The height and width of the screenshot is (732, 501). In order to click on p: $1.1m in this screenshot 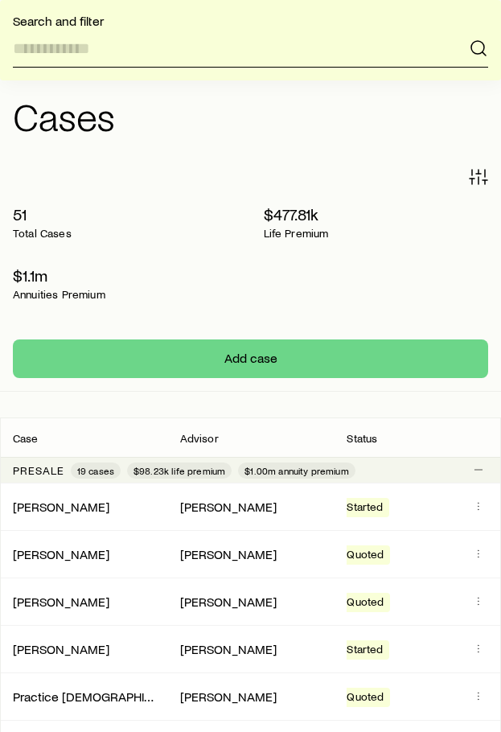, I will do `click(125, 275)`.